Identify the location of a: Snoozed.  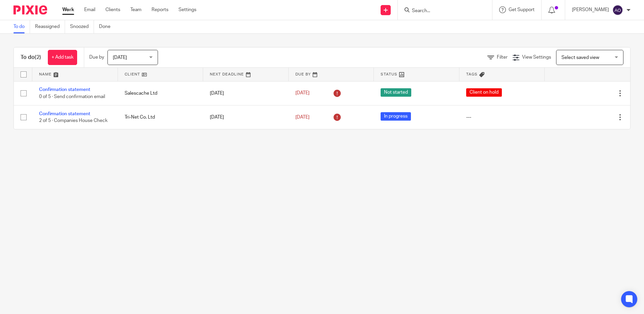
(82, 27).